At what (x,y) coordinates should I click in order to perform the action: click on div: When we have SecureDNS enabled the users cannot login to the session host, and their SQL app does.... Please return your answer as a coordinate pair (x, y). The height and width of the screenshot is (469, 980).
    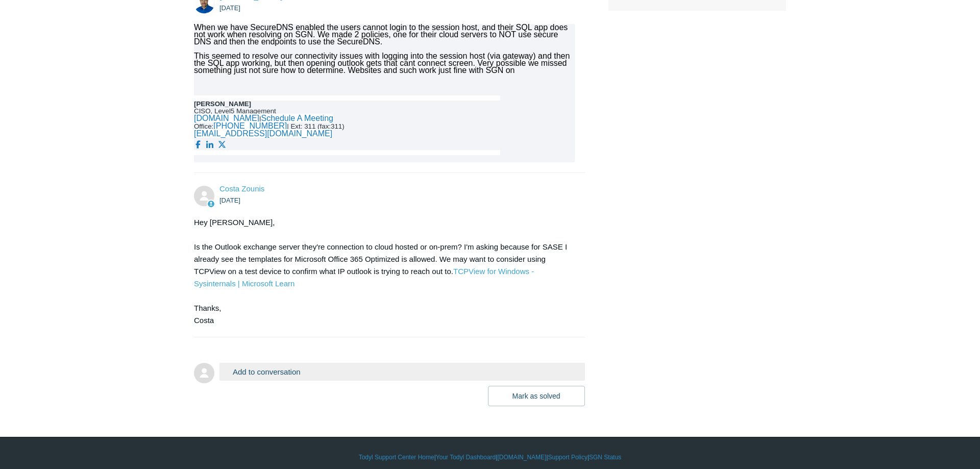
    Looking at the image, I should click on (384, 35).